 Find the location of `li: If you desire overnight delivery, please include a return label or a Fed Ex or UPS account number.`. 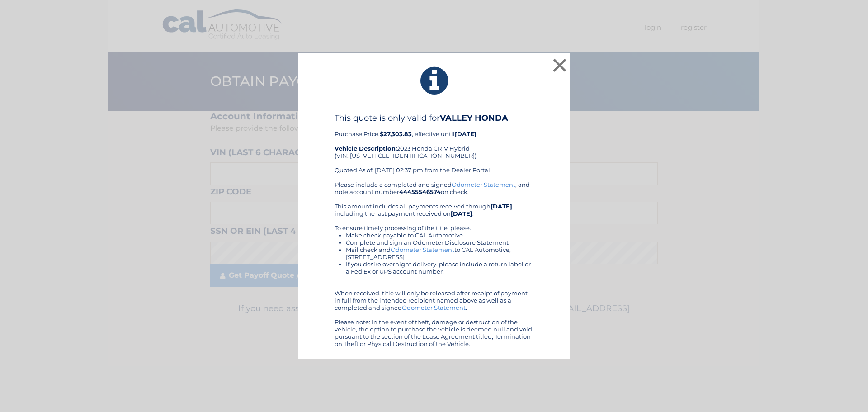

li: If you desire overnight delivery, please include a return label or a Fed Ex or UPS account number. is located at coordinates (439, 267).